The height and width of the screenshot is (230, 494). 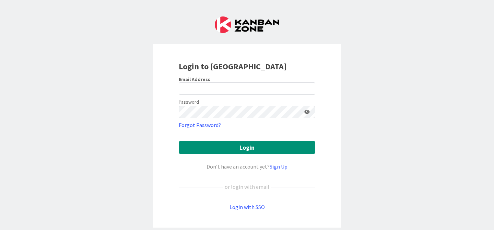 I want to click on label: Password, so click(x=189, y=102).